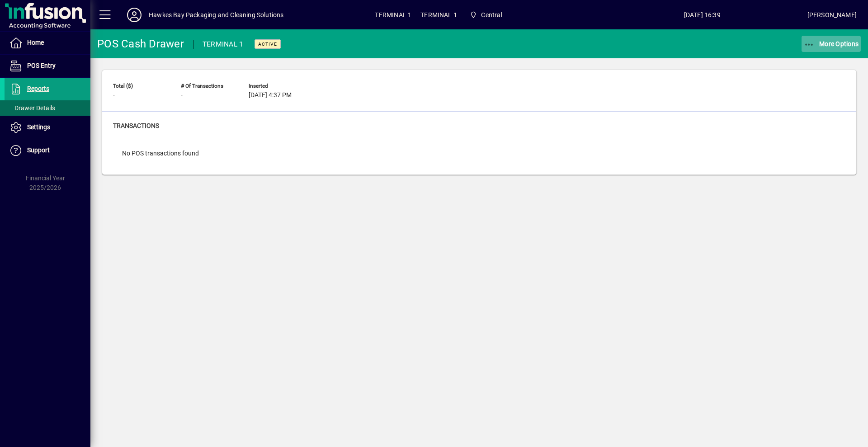  I want to click on a: Support, so click(48, 150).